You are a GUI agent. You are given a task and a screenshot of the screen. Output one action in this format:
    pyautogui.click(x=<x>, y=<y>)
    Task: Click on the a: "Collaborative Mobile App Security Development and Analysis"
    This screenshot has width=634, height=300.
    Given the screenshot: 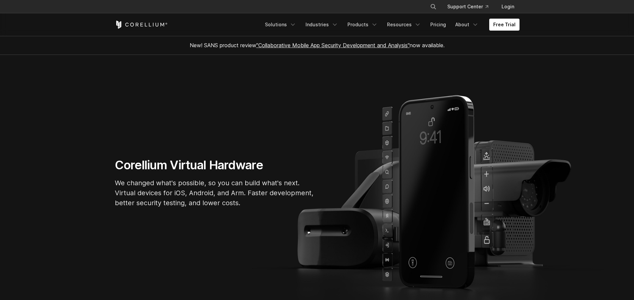 What is the action you would take?
    pyautogui.click(x=333, y=45)
    